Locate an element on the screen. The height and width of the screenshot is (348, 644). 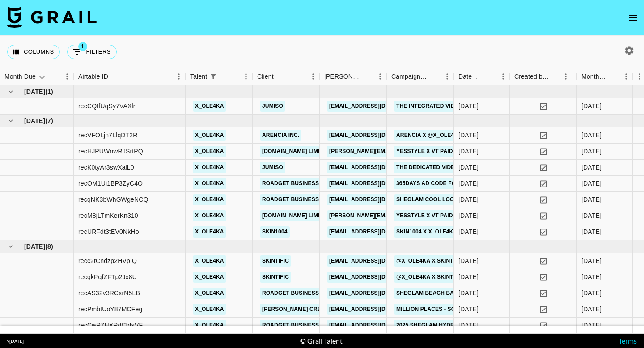
a: 365DAYS ad code for video is located at coordinates (437, 184).